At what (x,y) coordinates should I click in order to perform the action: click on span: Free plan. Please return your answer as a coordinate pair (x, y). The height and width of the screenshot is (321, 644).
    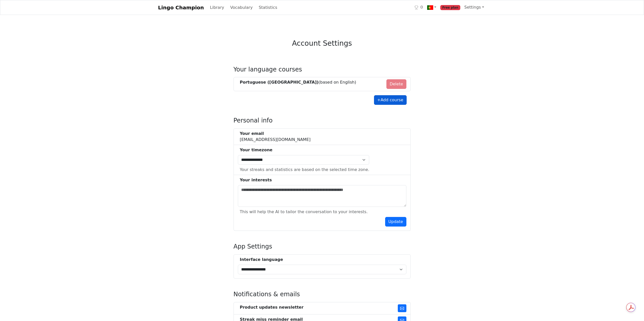
    Looking at the image, I should click on (450, 8).